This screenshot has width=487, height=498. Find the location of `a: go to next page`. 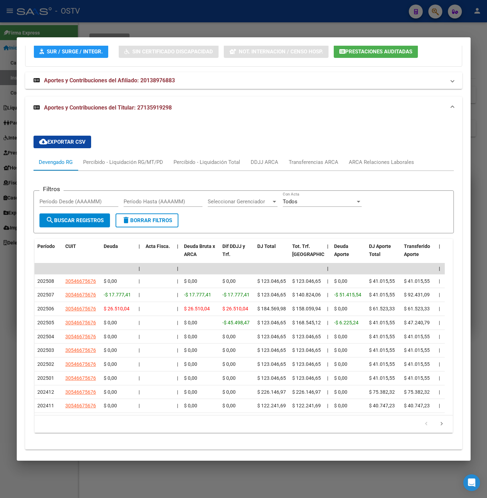

a: go to next page is located at coordinates (442, 424).